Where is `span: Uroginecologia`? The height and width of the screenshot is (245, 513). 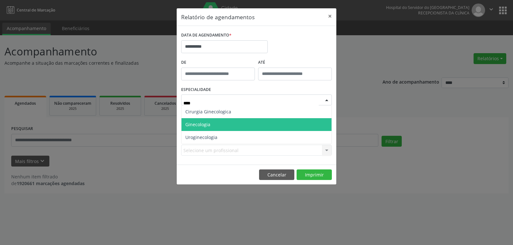 span: Uroginecologia is located at coordinates (201, 137).